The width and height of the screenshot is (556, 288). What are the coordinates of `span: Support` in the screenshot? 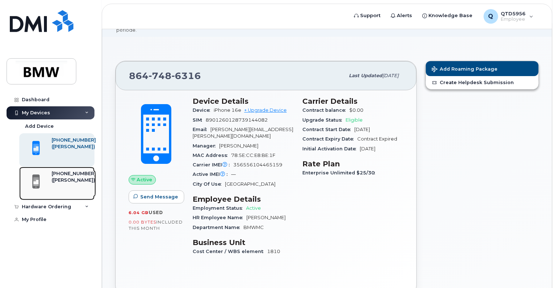 It's located at (371, 16).